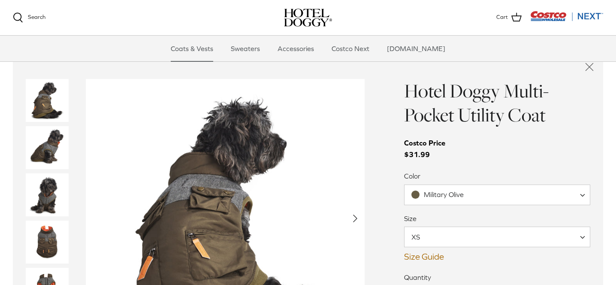 The image size is (616, 285). What do you see at coordinates (308, 18) in the screenshot?
I see `img: hoteldoggycom` at bounding box center [308, 18].